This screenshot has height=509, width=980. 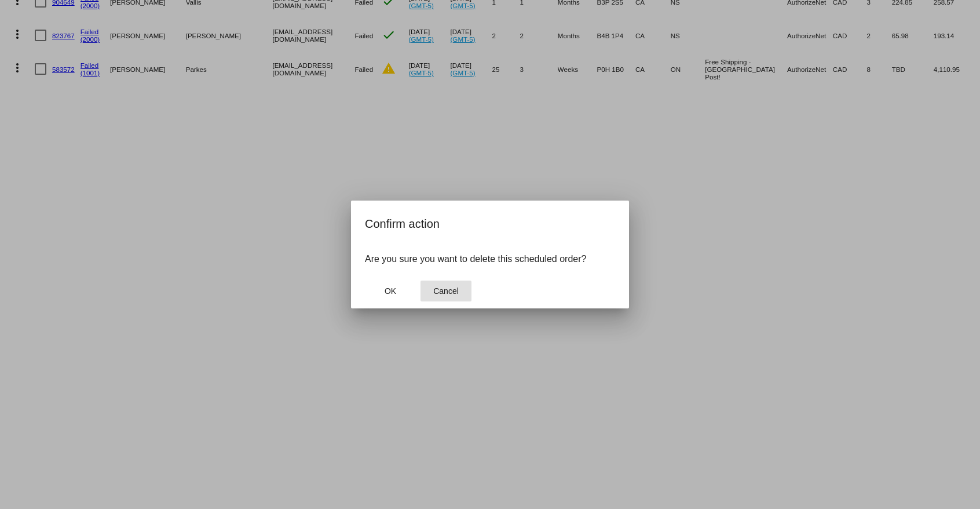 What do you see at coordinates (446, 291) in the screenshot?
I see `span: Cancel` at bounding box center [446, 291].